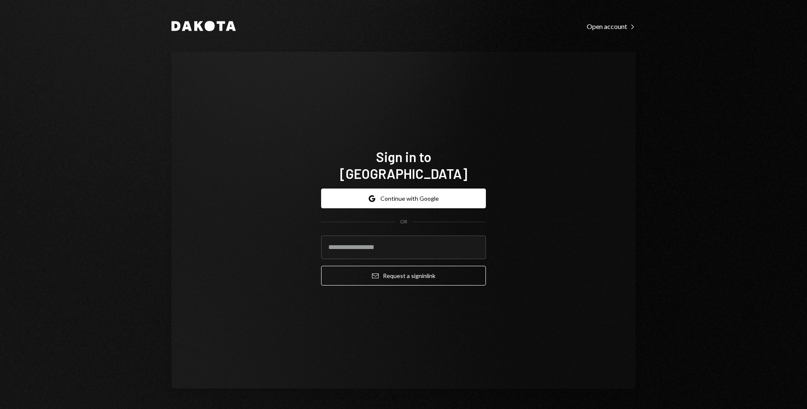 This screenshot has height=409, width=807. What do you see at coordinates (404, 198) in the screenshot?
I see `button: Continue with Google` at bounding box center [404, 198].